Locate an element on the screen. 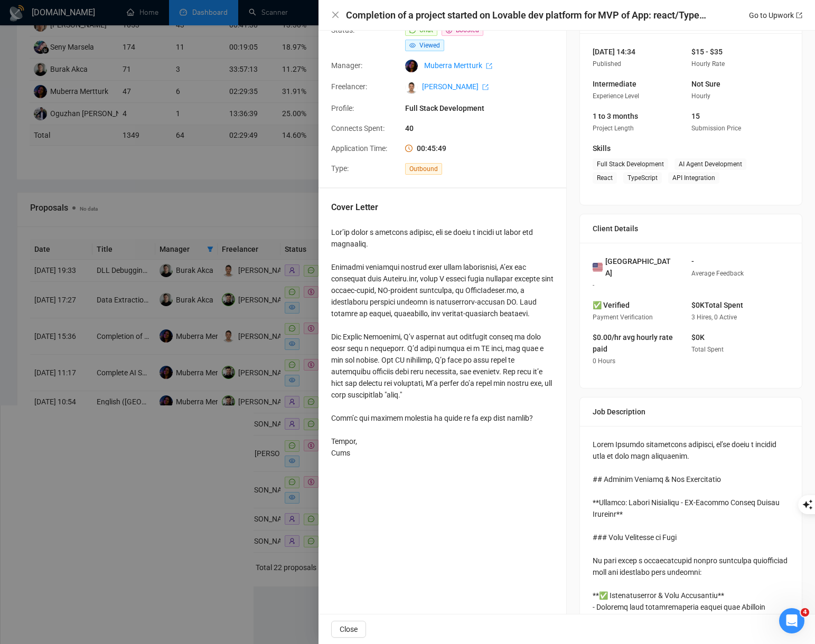 The image size is (815, 644). span: Average Feedback is located at coordinates (717, 273).